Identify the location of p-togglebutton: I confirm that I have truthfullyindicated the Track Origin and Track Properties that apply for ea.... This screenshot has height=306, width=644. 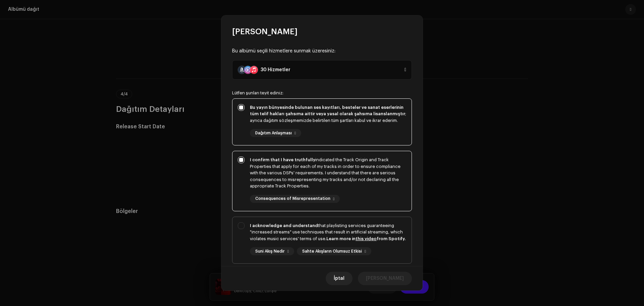
(322, 181).